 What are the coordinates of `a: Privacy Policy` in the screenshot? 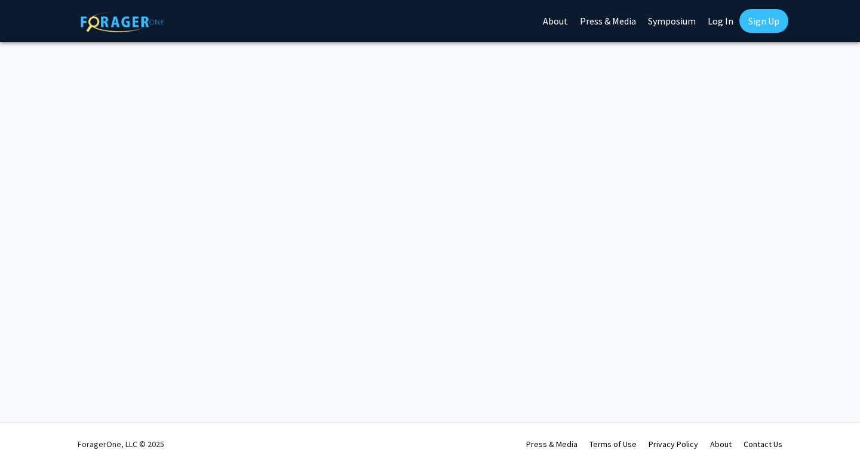 It's located at (673, 444).